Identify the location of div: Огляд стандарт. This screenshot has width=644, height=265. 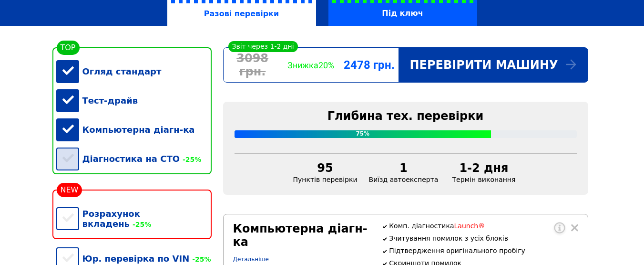
(134, 71).